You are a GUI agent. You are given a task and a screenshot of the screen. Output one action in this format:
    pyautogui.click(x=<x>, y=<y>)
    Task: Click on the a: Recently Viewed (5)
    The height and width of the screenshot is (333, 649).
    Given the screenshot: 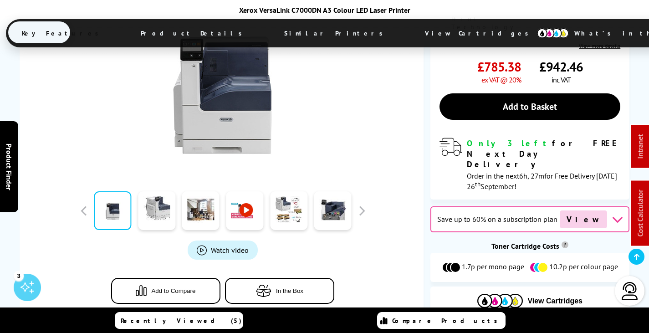 What is the action you would take?
    pyautogui.click(x=179, y=320)
    